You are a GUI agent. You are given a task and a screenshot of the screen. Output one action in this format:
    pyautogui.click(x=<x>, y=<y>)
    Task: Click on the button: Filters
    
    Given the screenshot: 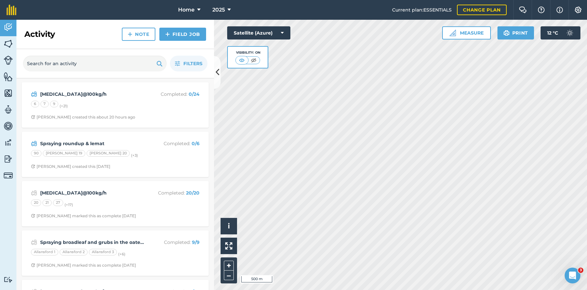 What is the action you would take?
    pyautogui.click(x=189, y=64)
    